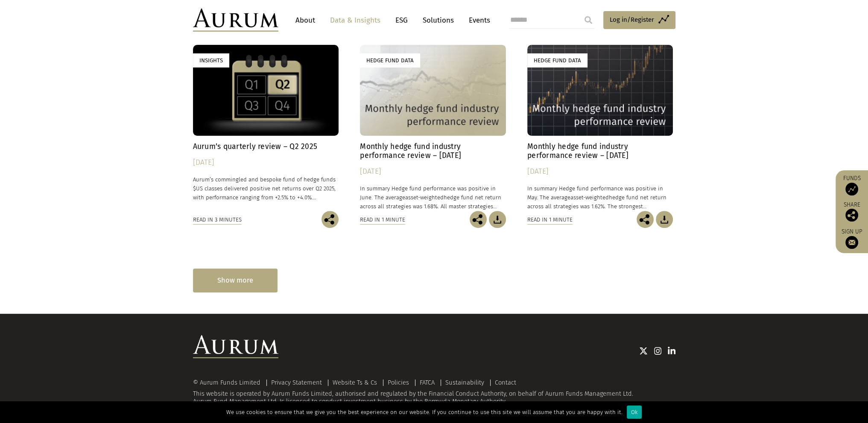 This screenshot has width=868, height=423. What do you see at coordinates (236, 20) in the screenshot?
I see `img: Aurum` at bounding box center [236, 20].